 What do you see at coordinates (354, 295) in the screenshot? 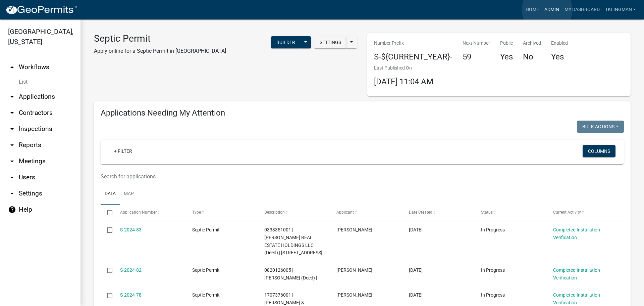
I see `span: Scott Brown` at bounding box center [354, 295].